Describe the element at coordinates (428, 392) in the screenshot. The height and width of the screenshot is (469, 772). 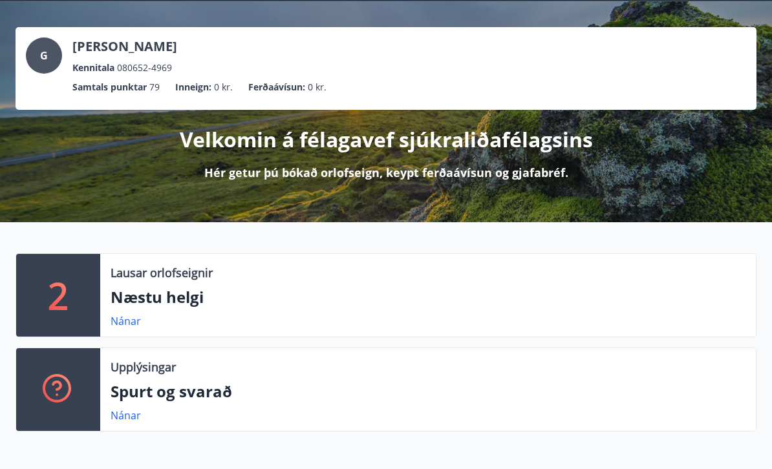
I see `p: Spurt og svarað` at that location.